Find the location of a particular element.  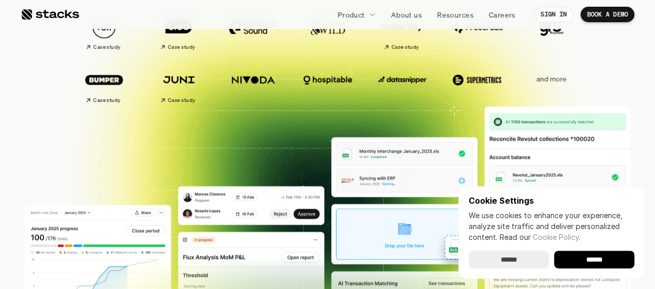

a: About us is located at coordinates (406, 14).